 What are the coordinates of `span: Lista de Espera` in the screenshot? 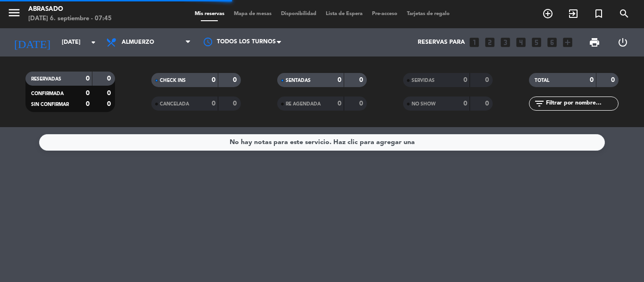 It's located at (344, 14).